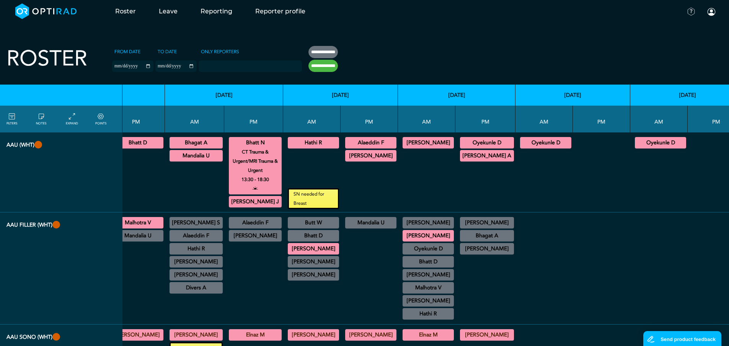 Image resolution: width=729 pixels, height=346 pixels. Describe the element at coordinates (428, 288) in the screenshot. I see `div: General CT/General MRI/General XR 09:30 - 11:30` at that location.